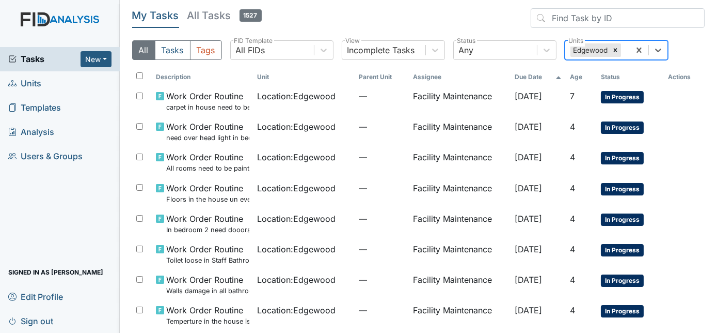 The width and height of the screenshot is (717, 333). Describe the element at coordinates (36, 296) in the screenshot. I see `span: Edit Profile` at that location.